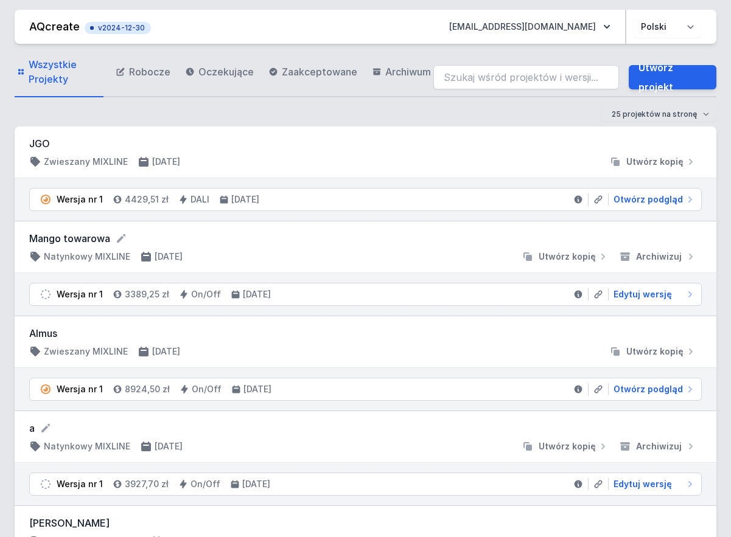 Image resolution: width=731 pixels, height=537 pixels. I want to click on h4: DALI, so click(200, 200).